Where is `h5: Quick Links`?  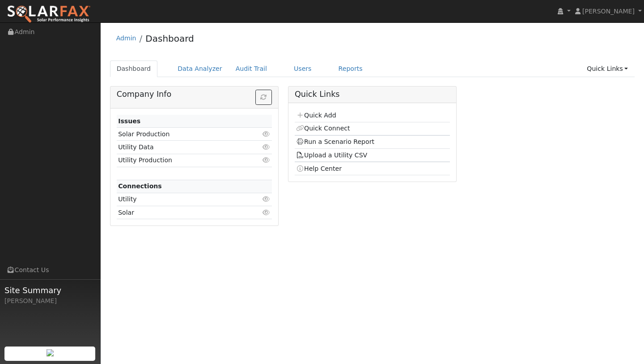 h5: Quick Links is located at coordinates (372, 94).